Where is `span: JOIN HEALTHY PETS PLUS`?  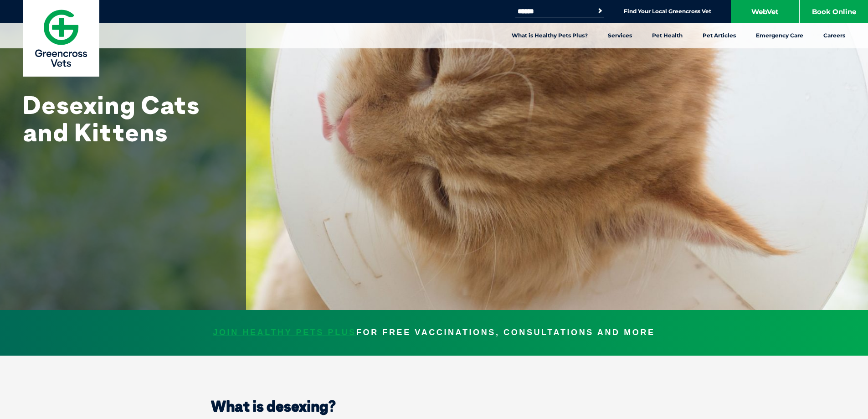
span: JOIN HEALTHY PETS PLUS is located at coordinates (284, 333).